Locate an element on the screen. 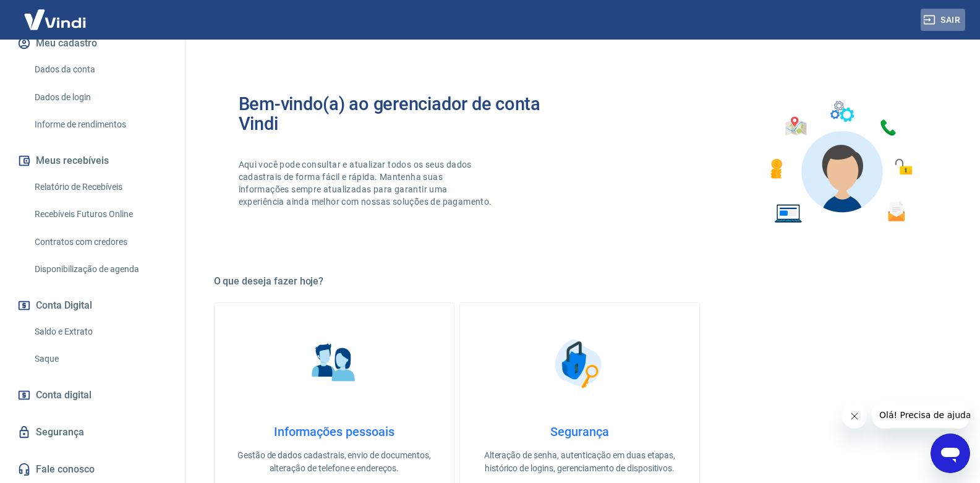 This screenshot has width=980, height=483. span: Olá! Precisa de ajuda? is located at coordinates (56, 13).